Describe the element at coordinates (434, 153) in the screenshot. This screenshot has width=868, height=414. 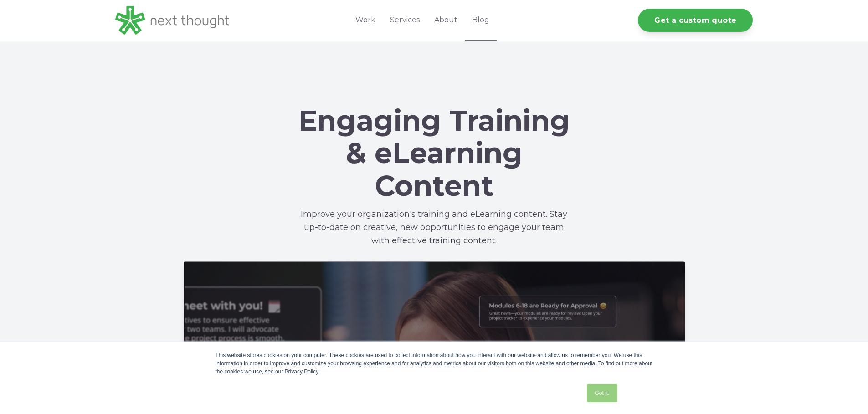
I see `h1: Engaging Training & eLearning Content` at that location.